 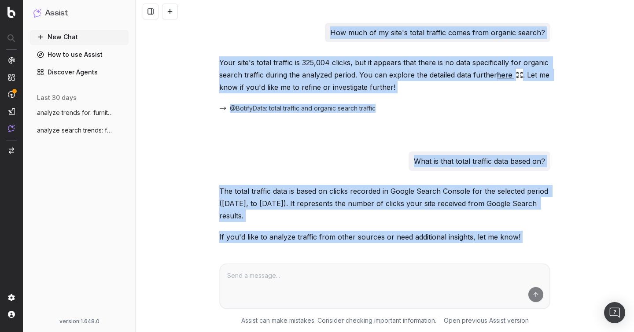 I want to click on span: analyze search trends: furniture for fal, so click(x=76, y=130).